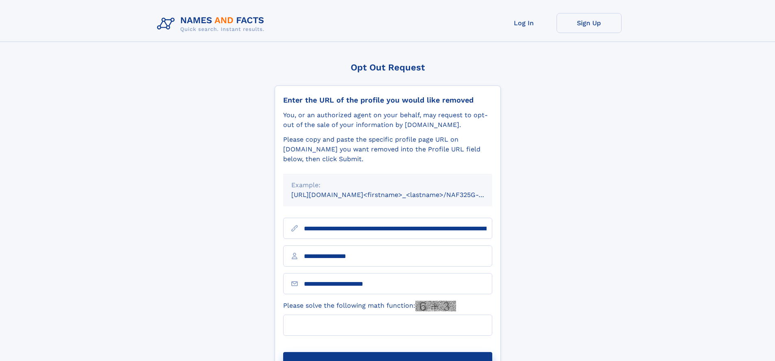 This screenshot has height=361, width=775. I want to click on label: Please solve the following math function:, so click(369, 306).